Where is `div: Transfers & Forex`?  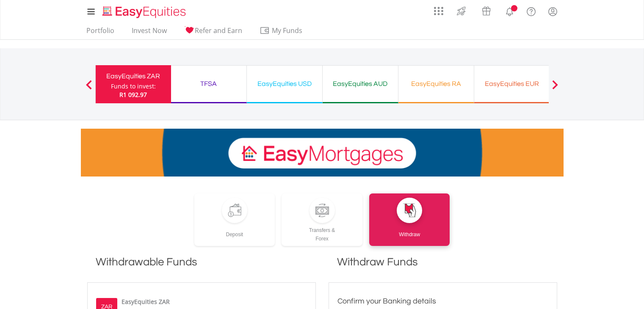 div: Transfers & Forex is located at coordinates (321, 233).